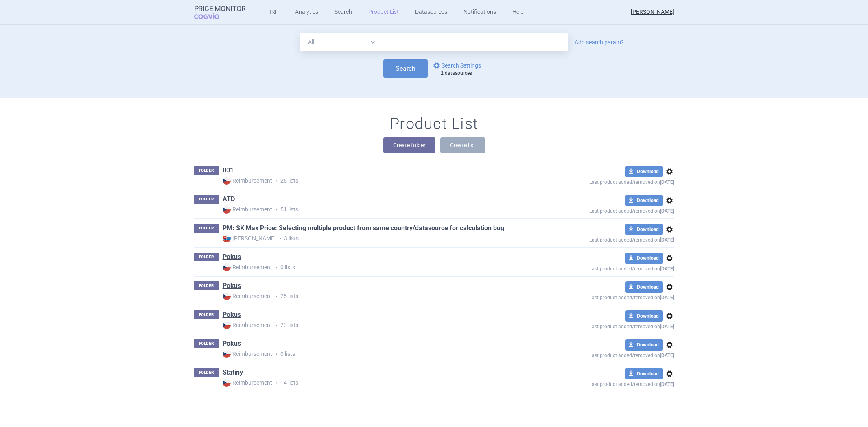 This screenshot has height=427, width=868. I want to click on a: ATD, so click(228, 200).